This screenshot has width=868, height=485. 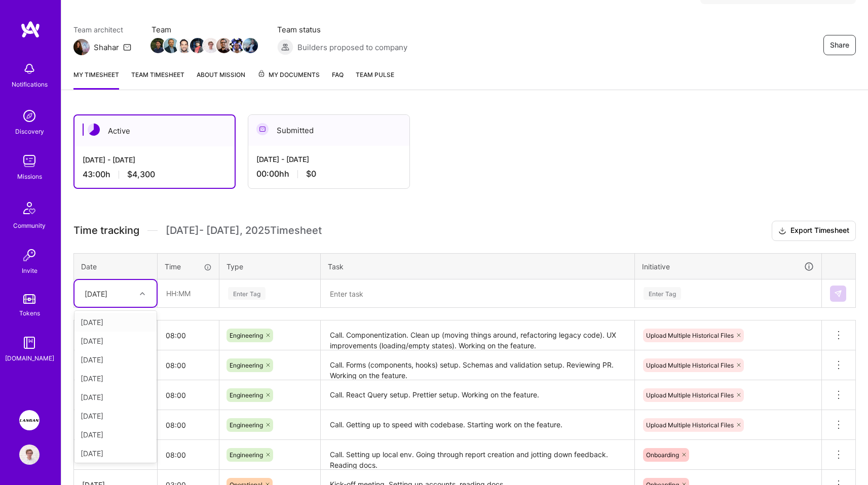 I want to click on span: Team Pulse, so click(x=375, y=74).